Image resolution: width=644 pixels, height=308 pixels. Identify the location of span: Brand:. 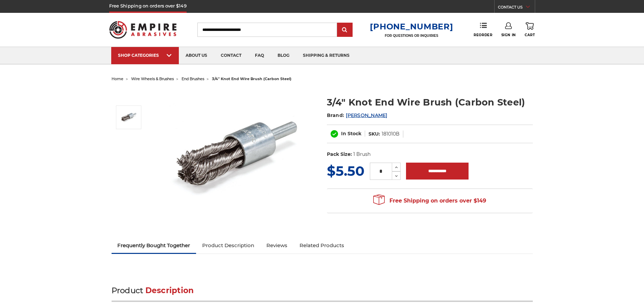
(335, 115).